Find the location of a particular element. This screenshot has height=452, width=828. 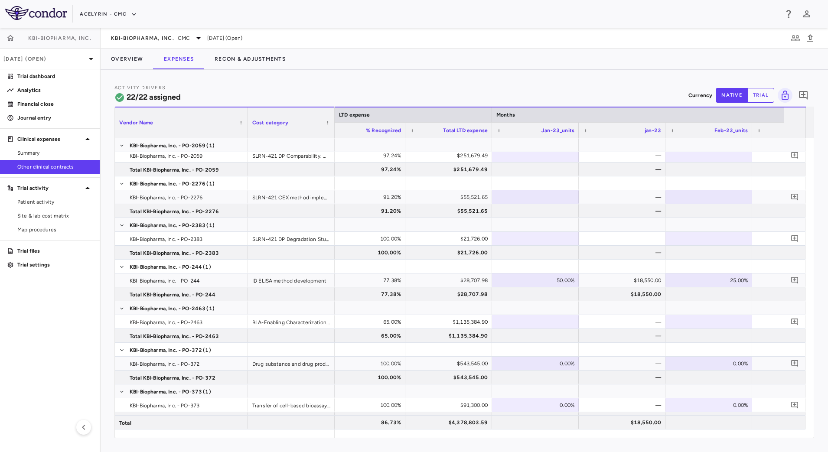

div: 50.00% is located at coordinates (537, 280).